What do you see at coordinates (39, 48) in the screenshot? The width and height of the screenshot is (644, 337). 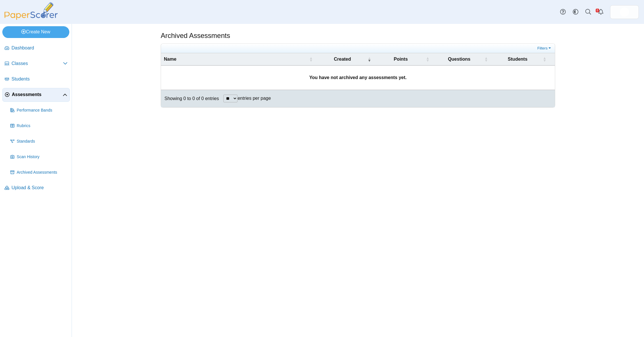 I see `span: Dashboard` at bounding box center [39, 48].